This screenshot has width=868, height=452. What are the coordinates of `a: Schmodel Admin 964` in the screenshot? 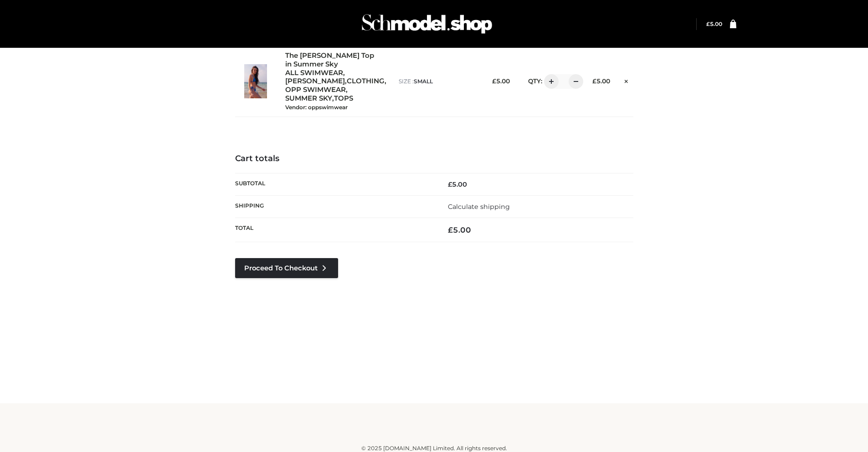 It's located at (427, 24).